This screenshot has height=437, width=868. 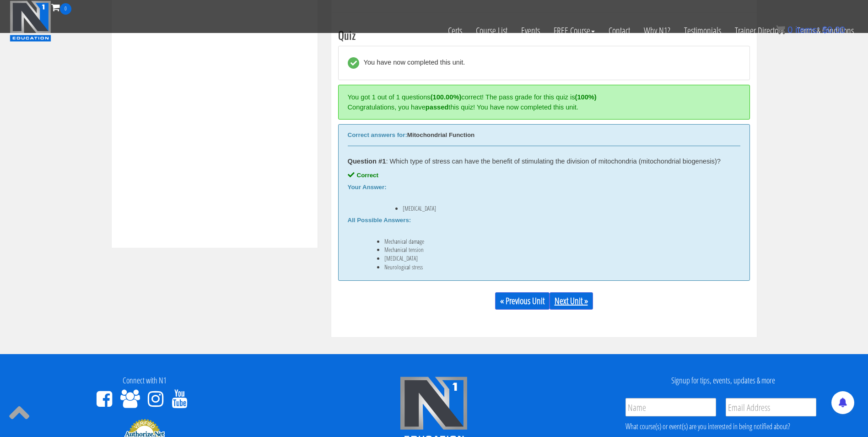 What do you see at coordinates (447, 97) in the screenshot?
I see `strong: (100.00%)` at bounding box center [447, 97].